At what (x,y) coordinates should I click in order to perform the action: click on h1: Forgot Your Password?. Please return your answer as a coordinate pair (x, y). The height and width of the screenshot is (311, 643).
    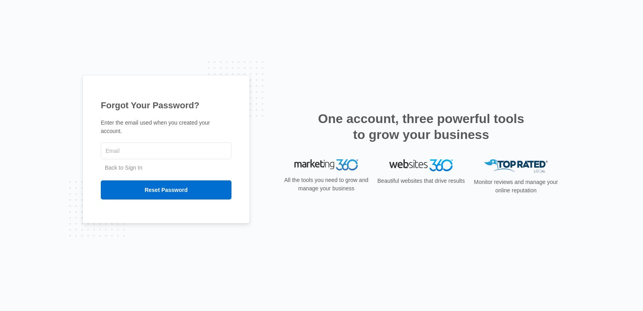
    Looking at the image, I should click on (166, 105).